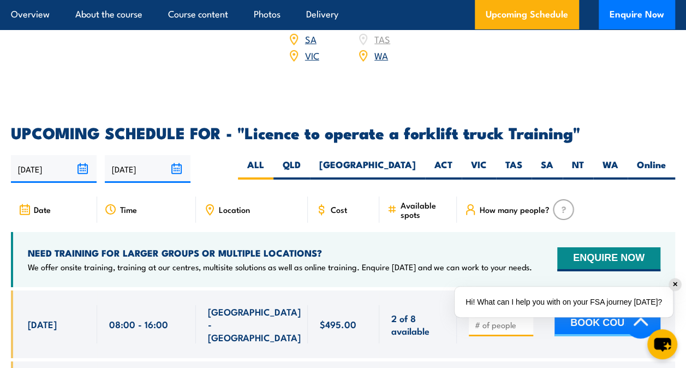 This screenshot has height=368, width=686. What do you see at coordinates (515, 209) in the screenshot?
I see `span: How many people?` at bounding box center [515, 209].